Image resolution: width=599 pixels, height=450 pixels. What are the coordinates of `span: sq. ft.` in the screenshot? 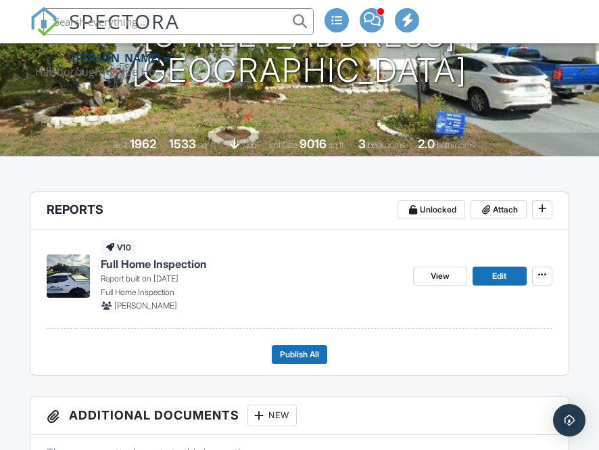 It's located at (208, 145).